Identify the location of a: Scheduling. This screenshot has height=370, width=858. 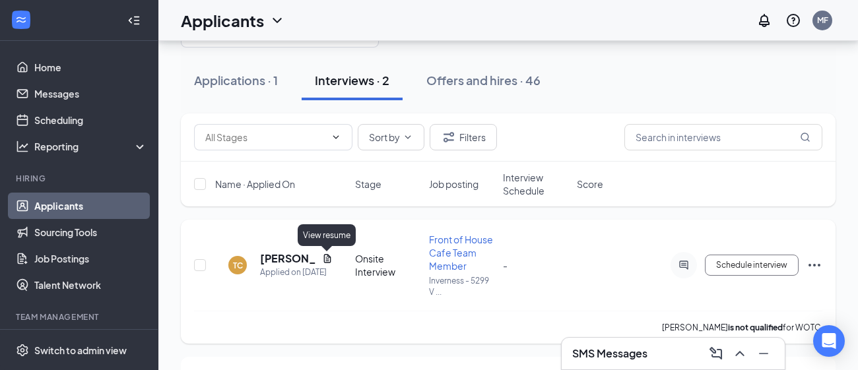
(90, 120).